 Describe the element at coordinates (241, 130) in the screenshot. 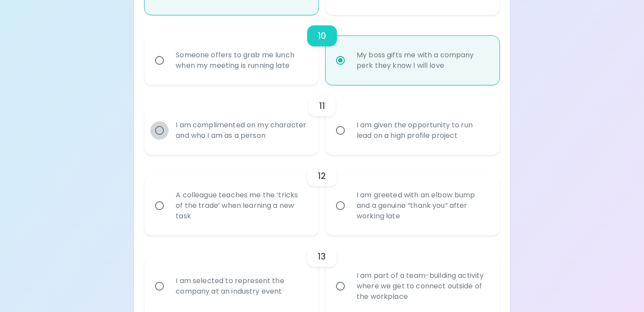

I see `div: I am complimented on my character and who I am as a person` at that location.